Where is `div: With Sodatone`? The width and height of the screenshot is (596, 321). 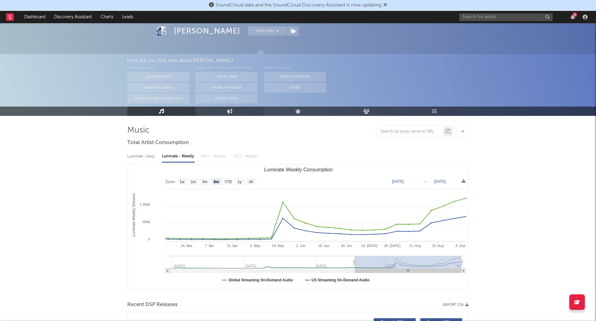
div: With Sodatone is located at coordinates (158, 68).